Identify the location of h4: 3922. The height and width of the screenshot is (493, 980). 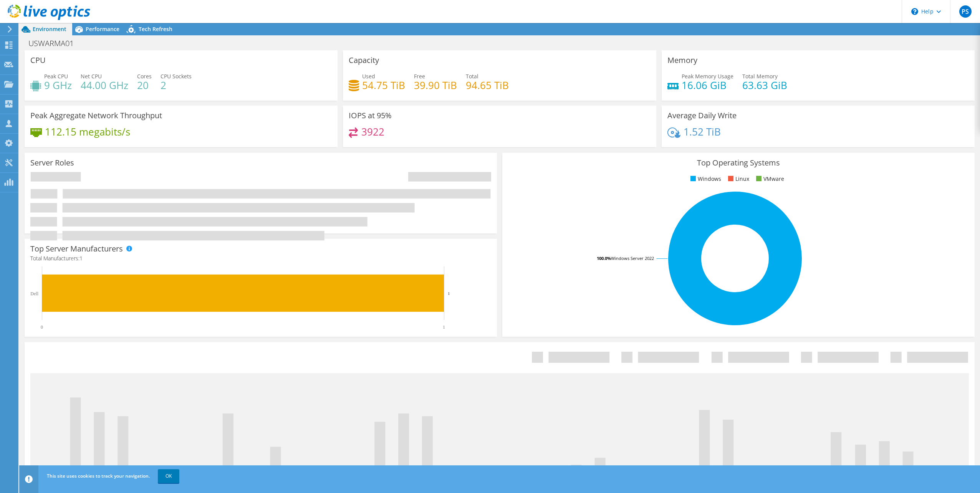
(373, 132).